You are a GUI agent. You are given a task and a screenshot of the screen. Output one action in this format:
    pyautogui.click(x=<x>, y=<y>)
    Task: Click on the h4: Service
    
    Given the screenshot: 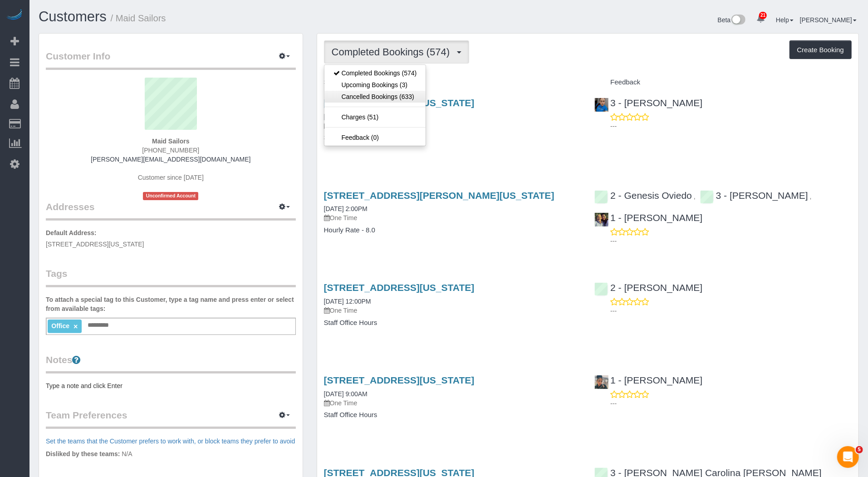 What is the action you would take?
    pyautogui.click(x=452, y=82)
    